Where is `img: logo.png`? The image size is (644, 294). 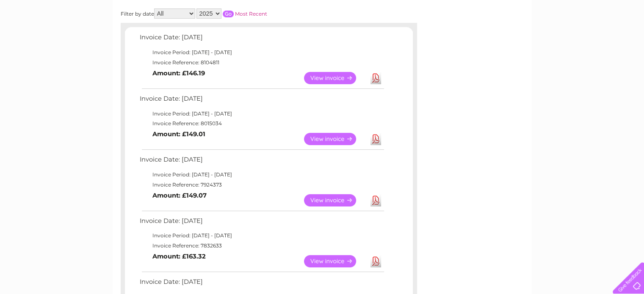 img: logo.png is located at coordinates (44, 35).